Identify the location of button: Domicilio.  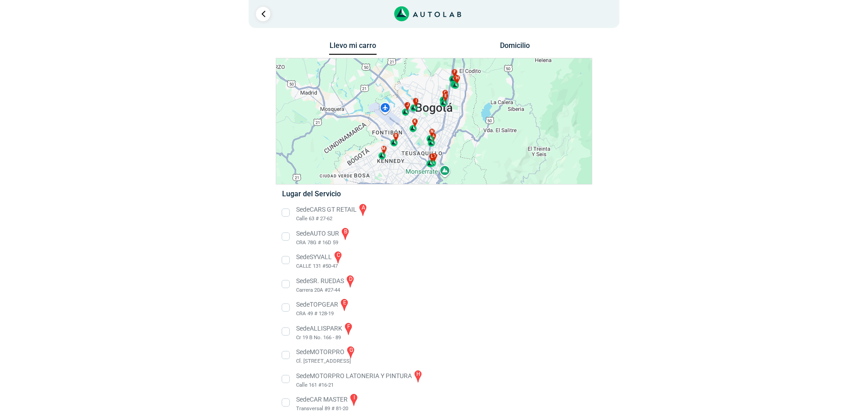
(515, 48).